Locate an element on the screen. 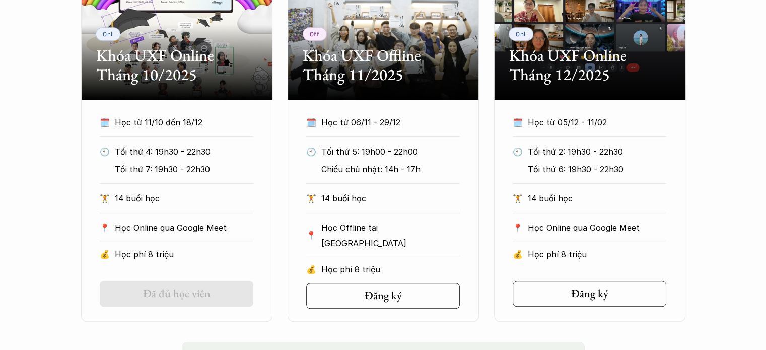 Image resolution: width=766 pixels, height=350 pixels. h2: Khóa UXF Offline Tháng 11/2025 is located at coordinates (383, 65).